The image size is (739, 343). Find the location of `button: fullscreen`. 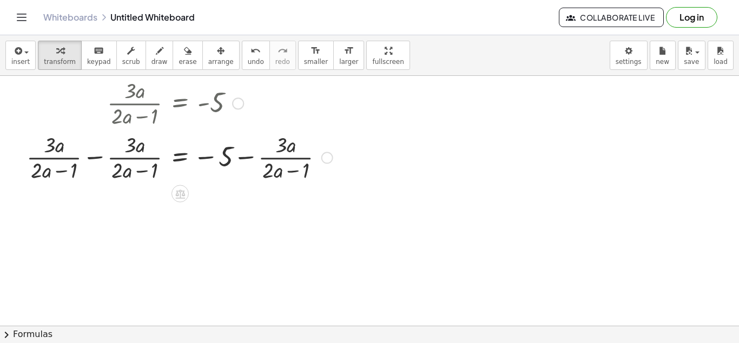

button: fullscreen is located at coordinates (388, 55).